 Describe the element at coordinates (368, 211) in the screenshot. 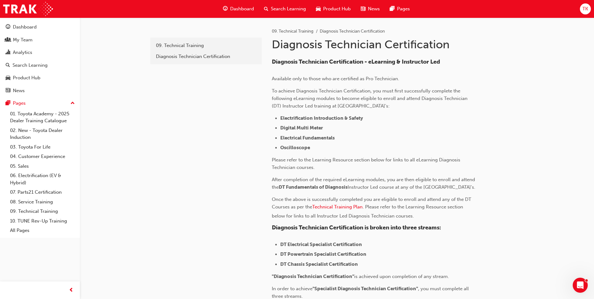

I see `span: . Please refer to the Learning Resource section below for links to all Instructor Led Diagnosis T...` at that location.